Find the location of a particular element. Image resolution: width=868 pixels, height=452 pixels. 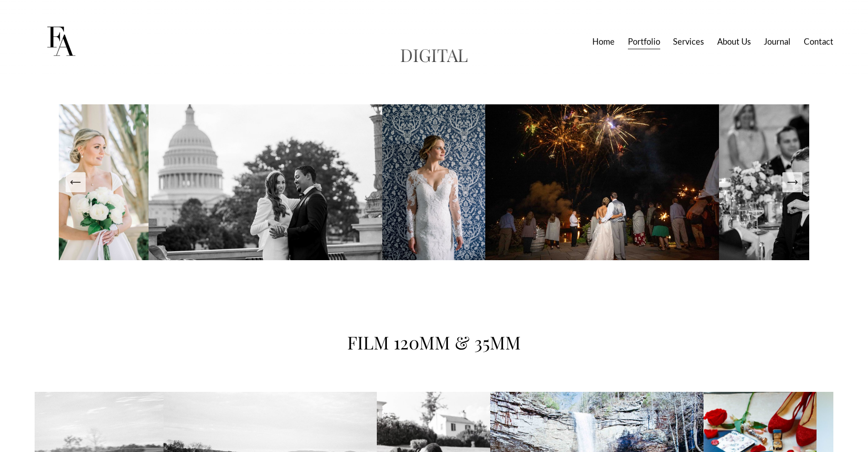

a: Frost Artistry is located at coordinates (61, 41).